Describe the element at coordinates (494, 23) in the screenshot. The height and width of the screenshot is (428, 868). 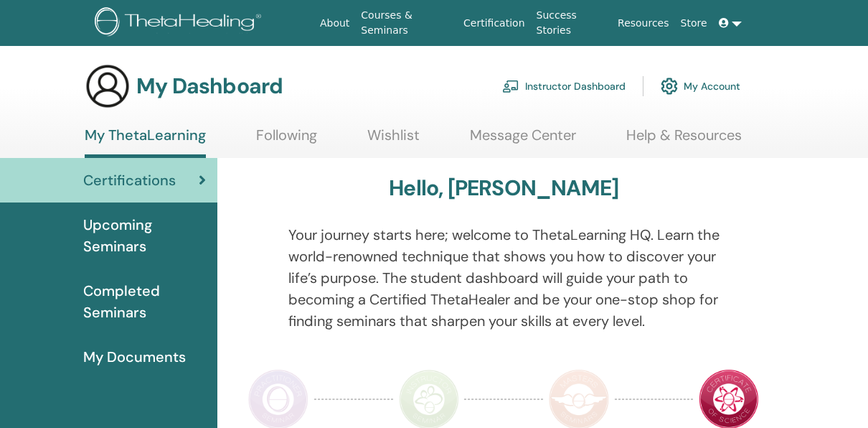
I see `a: Certification` at that location.